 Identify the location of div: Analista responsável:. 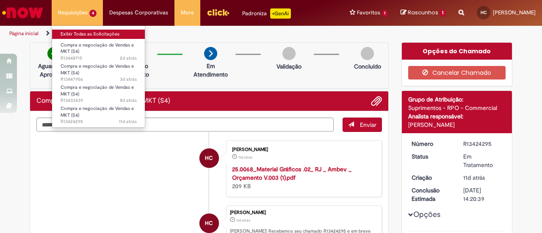
(457, 116).